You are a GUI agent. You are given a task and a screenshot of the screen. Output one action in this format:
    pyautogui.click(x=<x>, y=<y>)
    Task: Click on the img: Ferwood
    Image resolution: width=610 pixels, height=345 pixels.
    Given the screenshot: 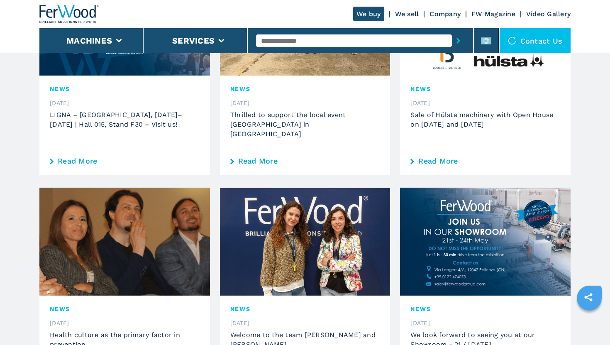 What is the action you would take?
    pyautogui.click(x=69, y=14)
    